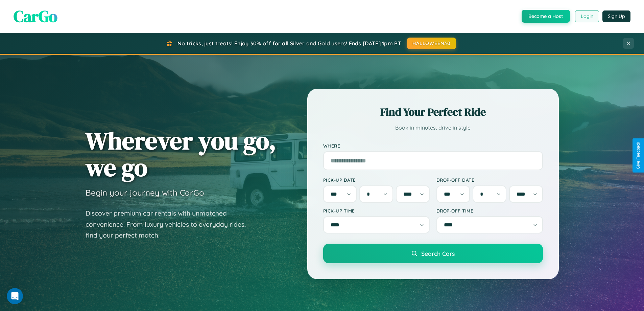 The width and height of the screenshot is (644, 311). What do you see at coordinates (587, 16) in the screenshot?
I see `button: Login` at bounding box center [587, 16].